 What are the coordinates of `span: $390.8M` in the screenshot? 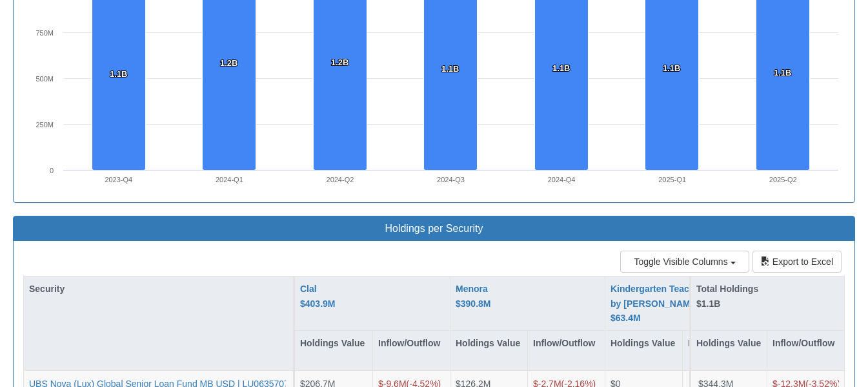 It's located at (473, 303).